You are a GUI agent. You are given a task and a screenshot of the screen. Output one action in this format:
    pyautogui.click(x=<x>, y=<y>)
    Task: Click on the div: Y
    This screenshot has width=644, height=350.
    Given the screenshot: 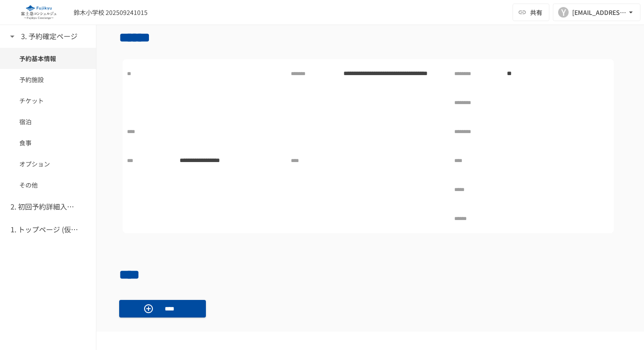 What is the action you would take?
    pyautogui.click(x=563, y=12)
    